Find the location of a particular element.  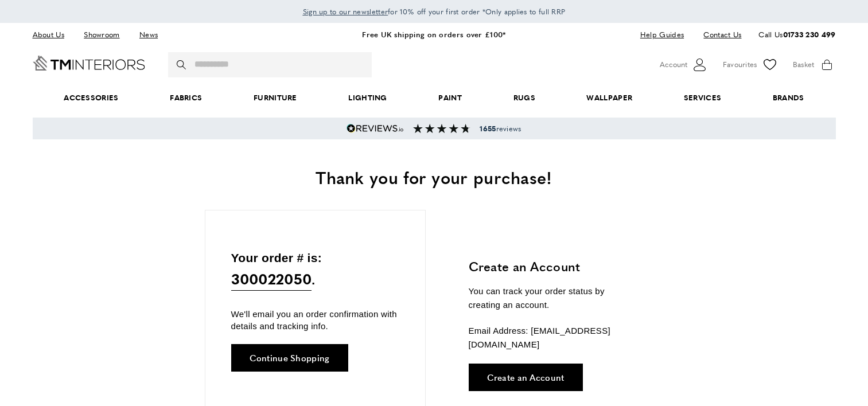

a: Showroom is located at coordinates (102, 35).